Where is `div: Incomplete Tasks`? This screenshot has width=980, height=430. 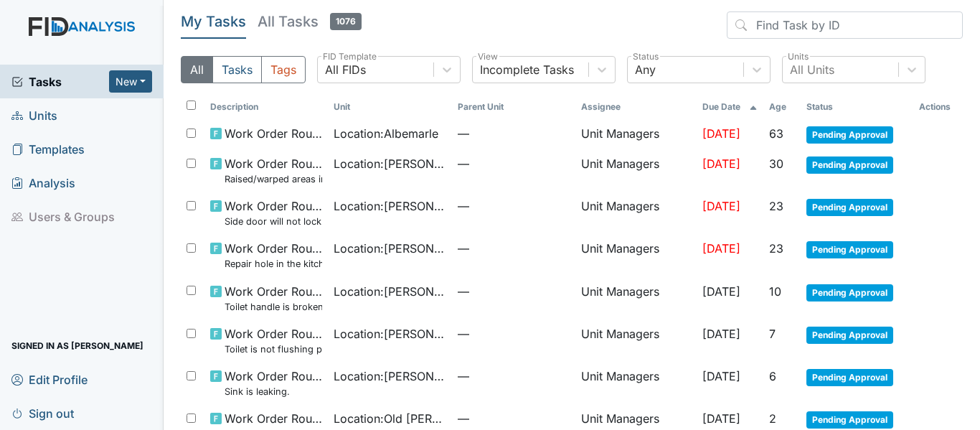
div: Incomplete Tasks is located at coordinates (527, 70).